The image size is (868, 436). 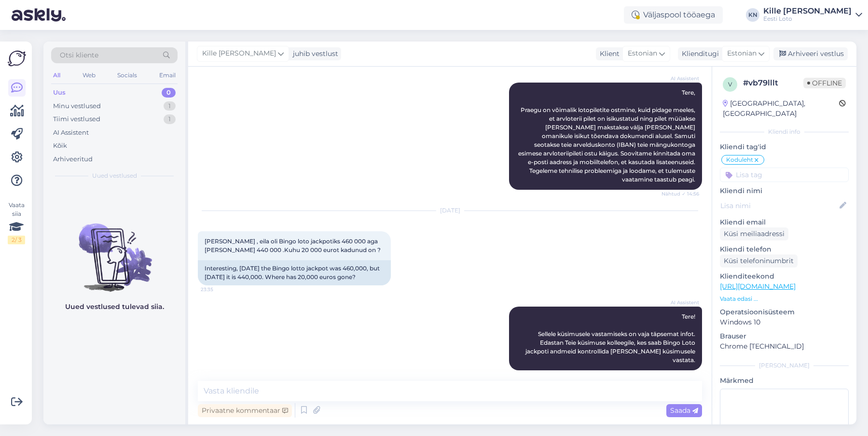 What do you see at coordinates (79, 55) in the screenshot?
I see `span: Otsi kliente` at bounding box center [79, 55].